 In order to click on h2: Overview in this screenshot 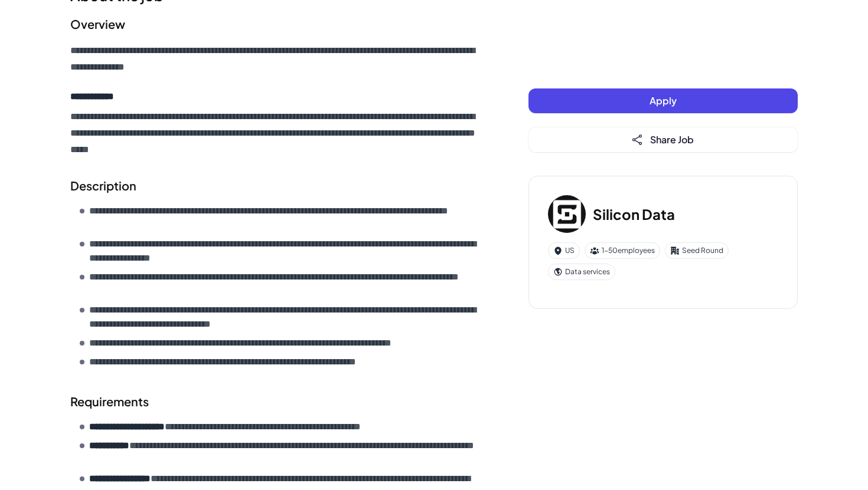, I will do `click(276, 24)`.